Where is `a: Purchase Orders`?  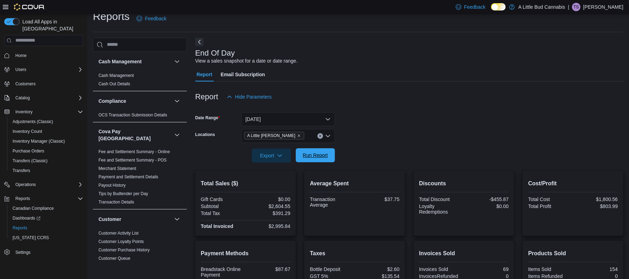 a: Purchase Orders is located at coordinates (28, 151).